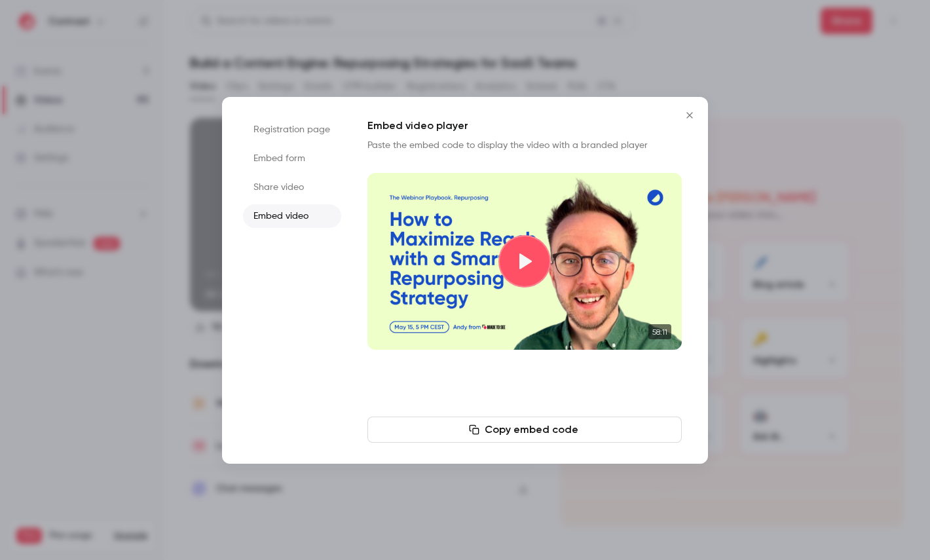  Describe the element at coordinates (660, 331) in the screenshot. I see `time: 58:11` at that location.